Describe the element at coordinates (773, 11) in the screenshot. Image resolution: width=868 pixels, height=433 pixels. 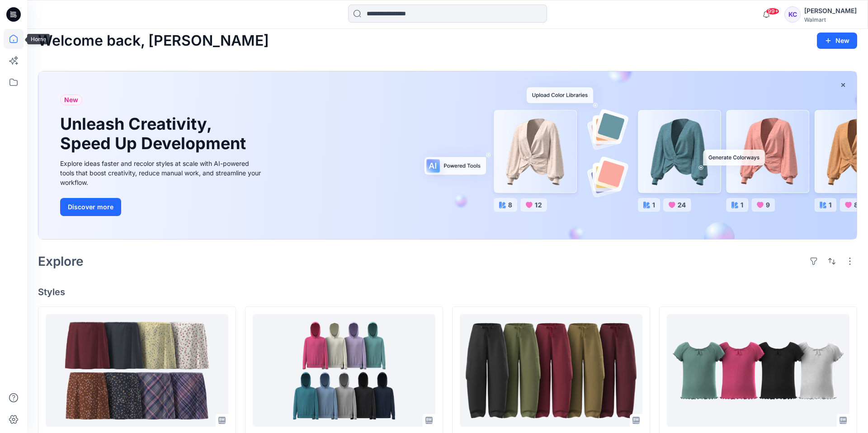
I see `span: 99+` at that location.